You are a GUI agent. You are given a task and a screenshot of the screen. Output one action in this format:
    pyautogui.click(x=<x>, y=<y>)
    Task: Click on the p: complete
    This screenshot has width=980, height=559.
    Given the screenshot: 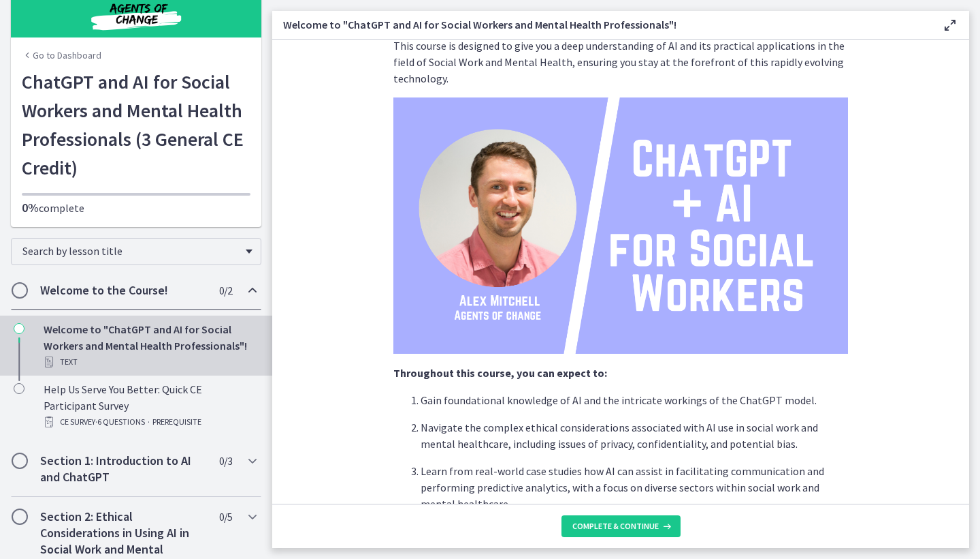 What is the action you would take?
    pyautogui.click(x=136, y=208)
    